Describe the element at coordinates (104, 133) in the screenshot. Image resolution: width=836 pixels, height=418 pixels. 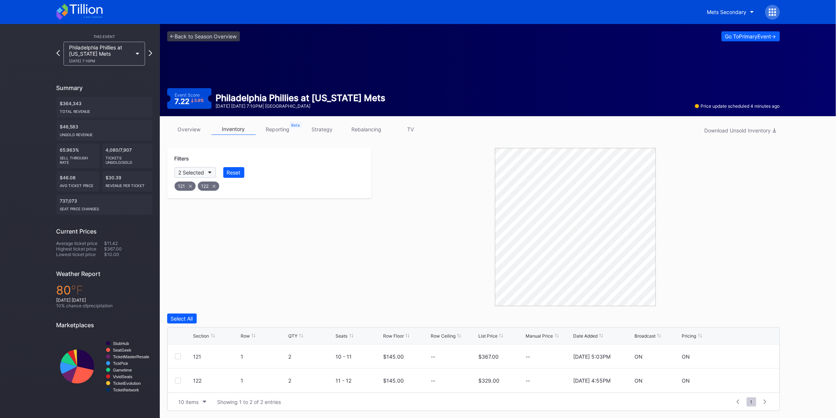
I see `div: Unsold Revenue` at that location.